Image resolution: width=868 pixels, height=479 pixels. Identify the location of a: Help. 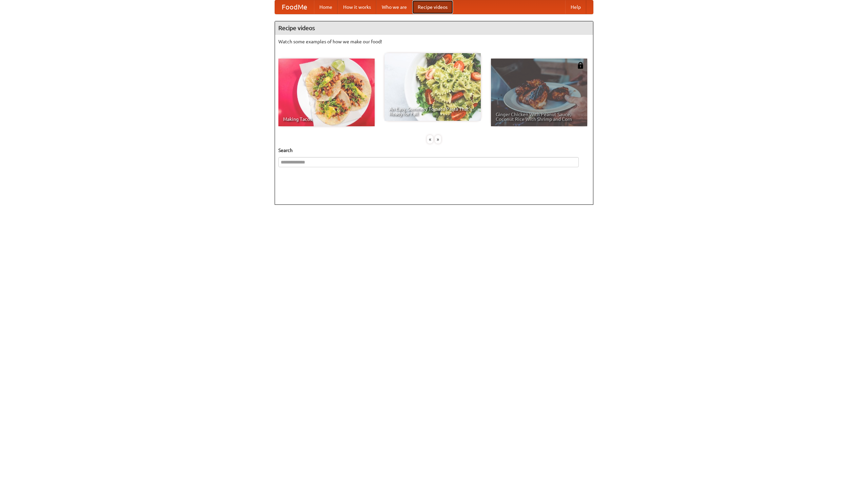
(575, 7).